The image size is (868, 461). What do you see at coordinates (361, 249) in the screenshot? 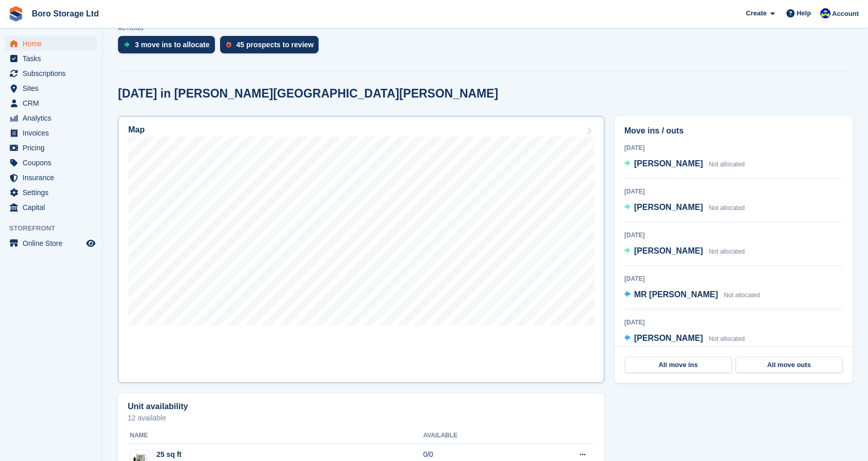
I see `a: Map` at bounding box center [361, 249].